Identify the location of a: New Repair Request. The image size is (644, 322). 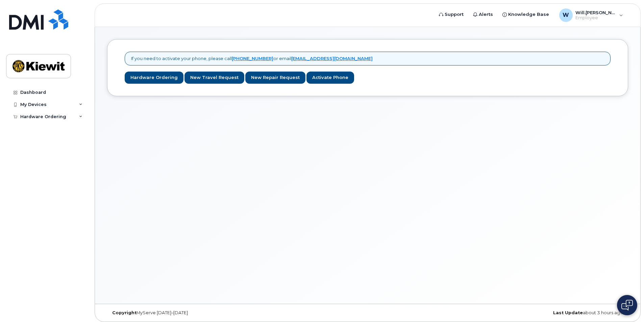
(276, 78).